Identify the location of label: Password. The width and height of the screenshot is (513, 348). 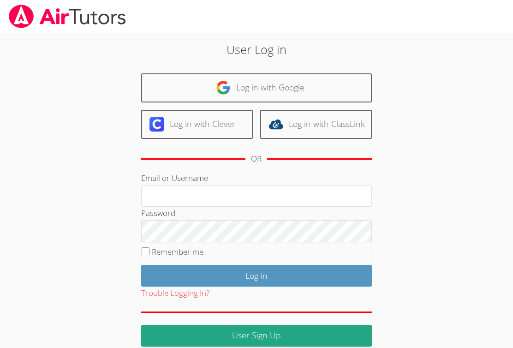
(158, 213).